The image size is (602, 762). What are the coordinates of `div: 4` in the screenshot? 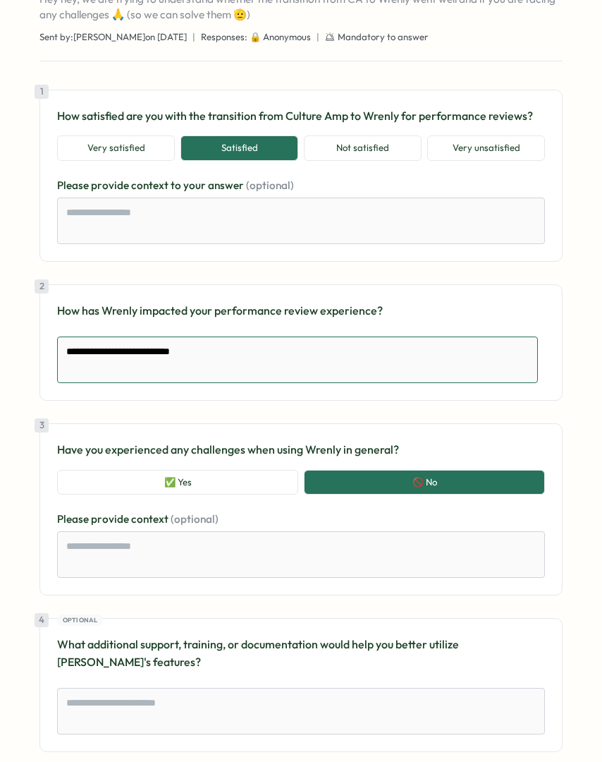 It's located at (42, 620).